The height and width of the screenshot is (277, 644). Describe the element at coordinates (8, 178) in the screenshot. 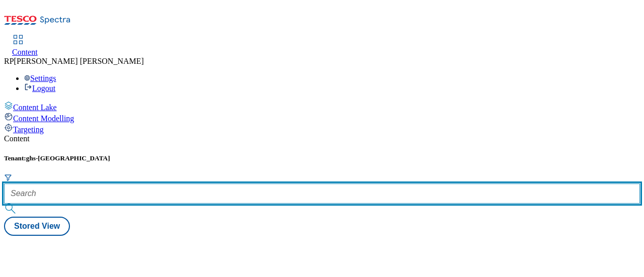

I see `svg: Search Filters` at that location.